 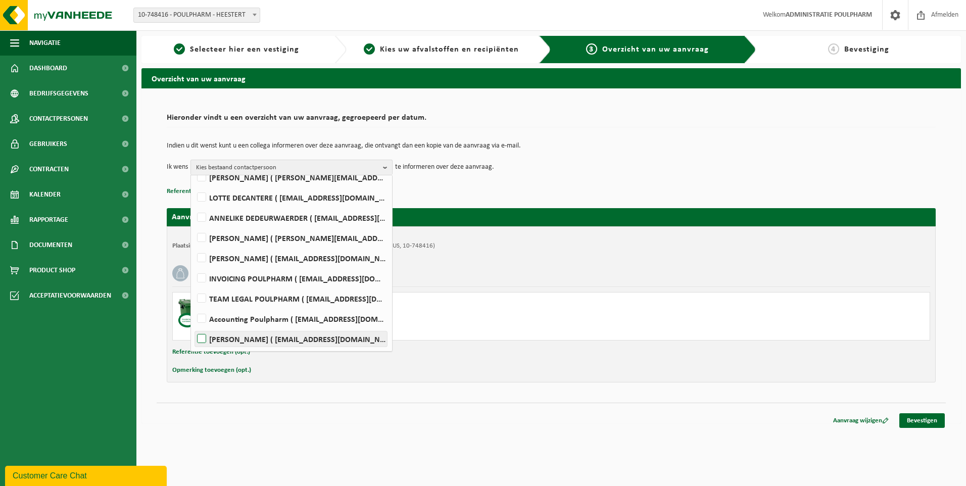 I want to click on p: Ik wens, so click(x=177, y=167).